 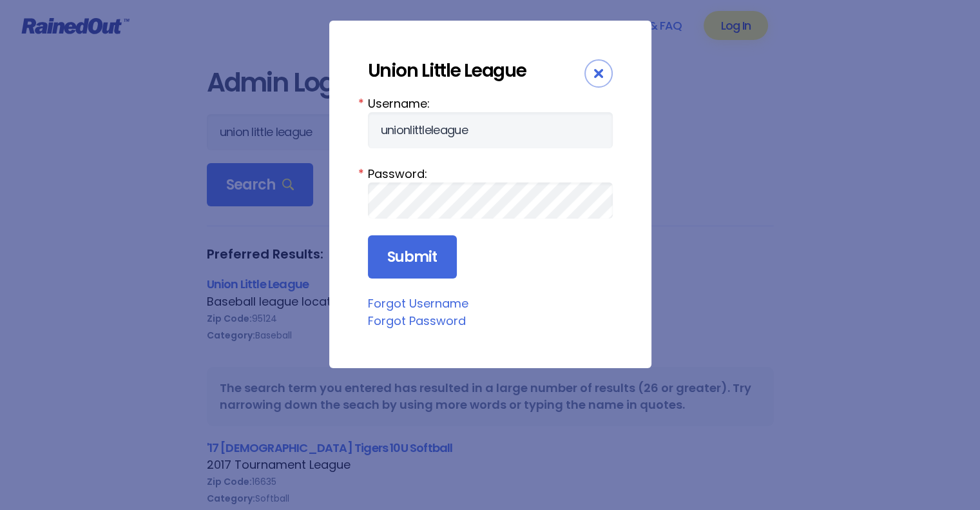 What do you see at coordinates (417, 320) in the screenshot?
I see `a: Forgot Password` at bounding box center [417, 320].